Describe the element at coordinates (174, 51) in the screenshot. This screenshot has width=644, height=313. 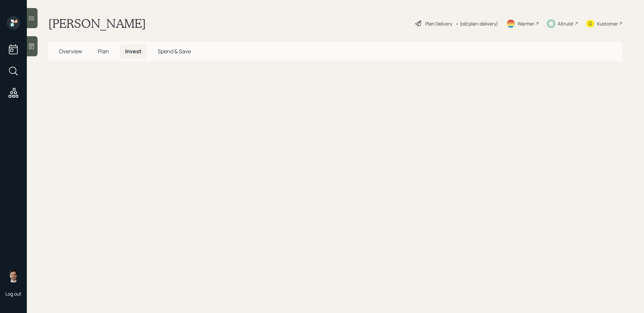
I see `span: Spend & Save` at that location.